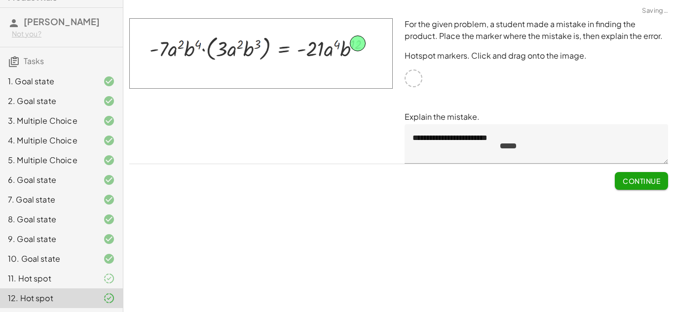  I want to click on div: 6. Goal state, so click(47, 180).